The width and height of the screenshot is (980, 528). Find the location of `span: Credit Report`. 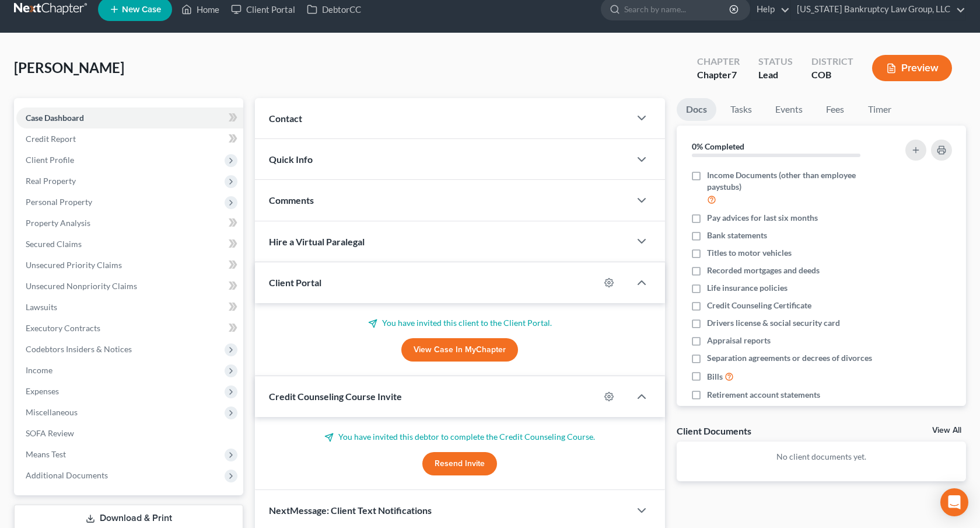

span: Credit Report is located at coordinates (51, 139).